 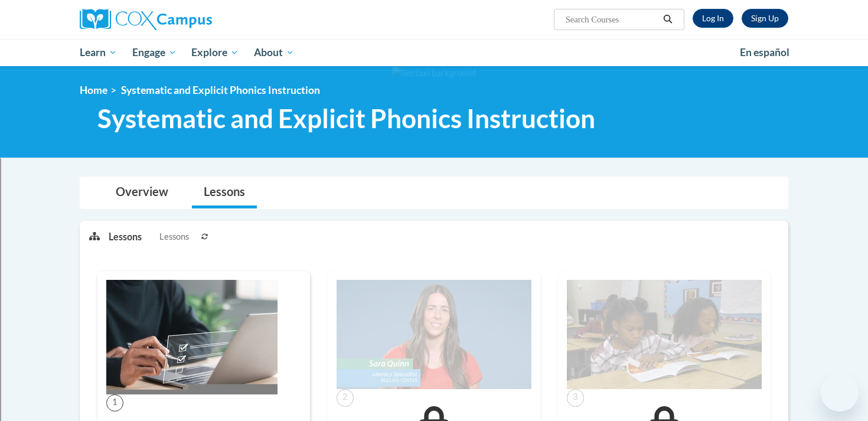 I want to click on a: Explore, so click(x=215, y=52).